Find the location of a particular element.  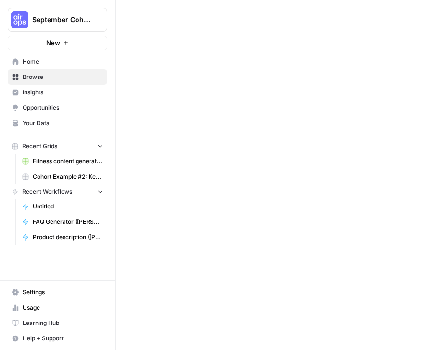

span: Settings is located at coordinates (62, 292).